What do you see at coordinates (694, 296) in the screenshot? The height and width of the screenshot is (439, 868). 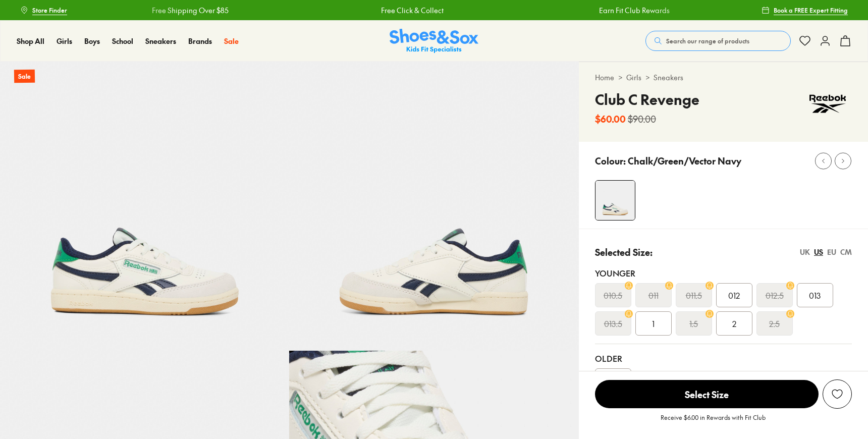 I see `s: 011.5` at bounding box center [694, 296].